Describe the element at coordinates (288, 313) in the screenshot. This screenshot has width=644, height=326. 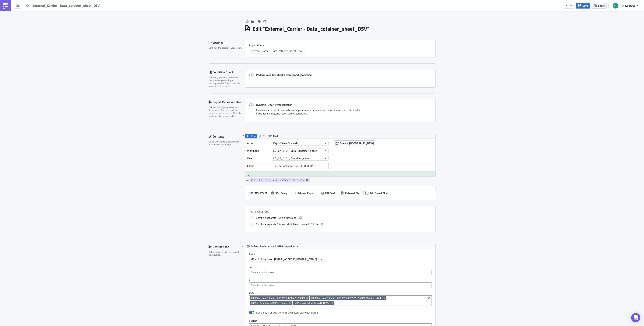
I see `div: Send only if all attachments are successfully generated.` at that location.